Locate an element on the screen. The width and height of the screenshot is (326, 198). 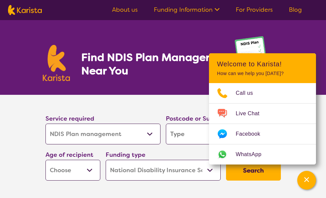
span: WhatsApp is located at coordinates (252, 154).